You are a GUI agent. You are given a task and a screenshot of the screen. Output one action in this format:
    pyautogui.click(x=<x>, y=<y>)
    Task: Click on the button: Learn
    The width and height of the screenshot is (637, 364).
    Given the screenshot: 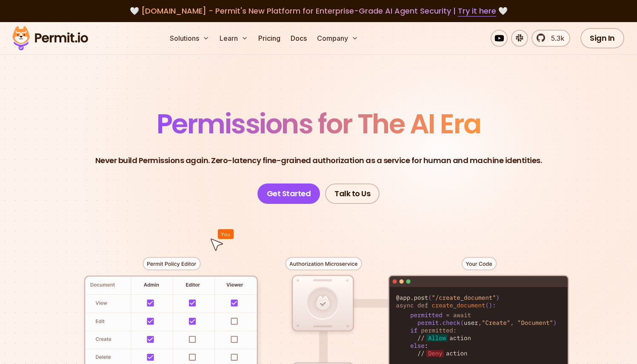 What is the action you would take?
    pyautogui.click(x=233, y=38)
    